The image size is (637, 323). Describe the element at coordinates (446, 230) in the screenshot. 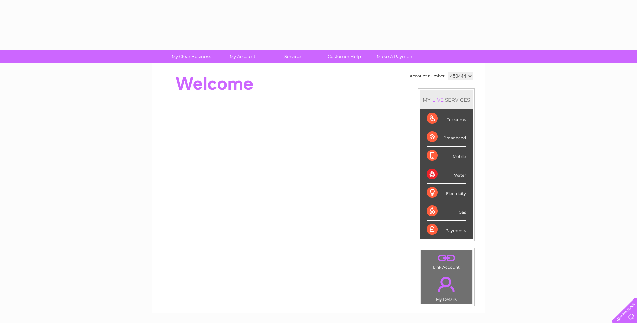

I see `div: Payments` at that location.